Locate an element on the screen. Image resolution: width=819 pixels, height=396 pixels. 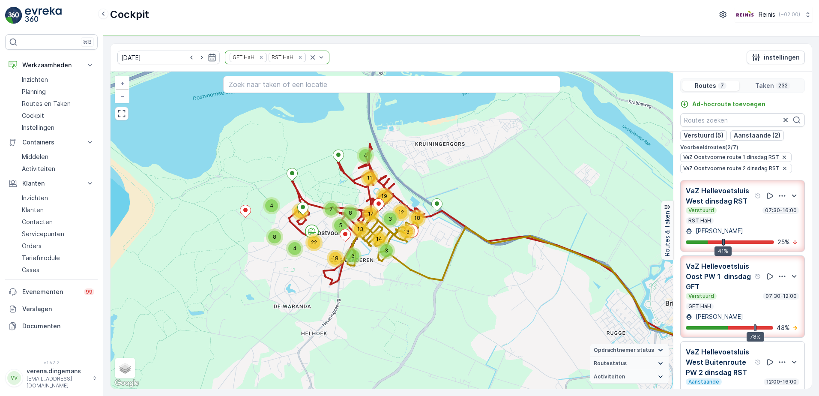
span: Activiteiten is located at coordinates (609, 376).